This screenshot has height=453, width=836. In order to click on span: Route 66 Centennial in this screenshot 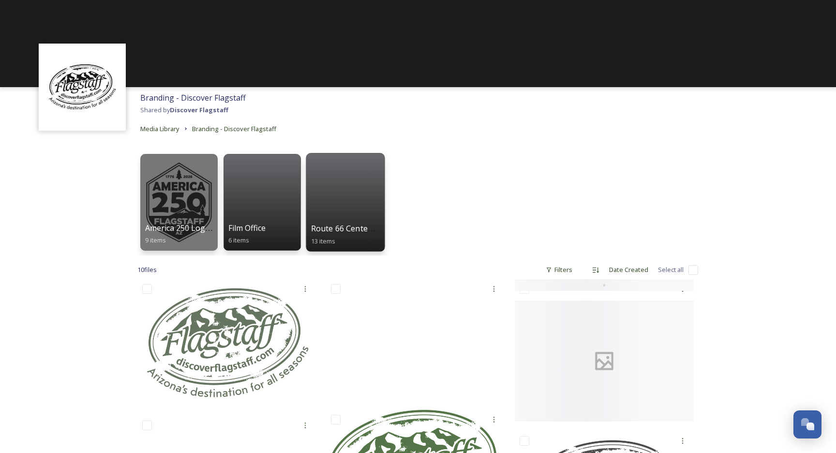, I will do `click(348, 228)`.